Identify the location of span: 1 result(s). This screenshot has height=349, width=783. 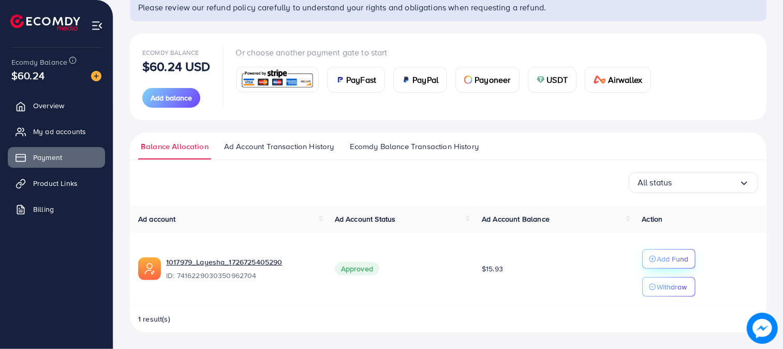
(154, 319).